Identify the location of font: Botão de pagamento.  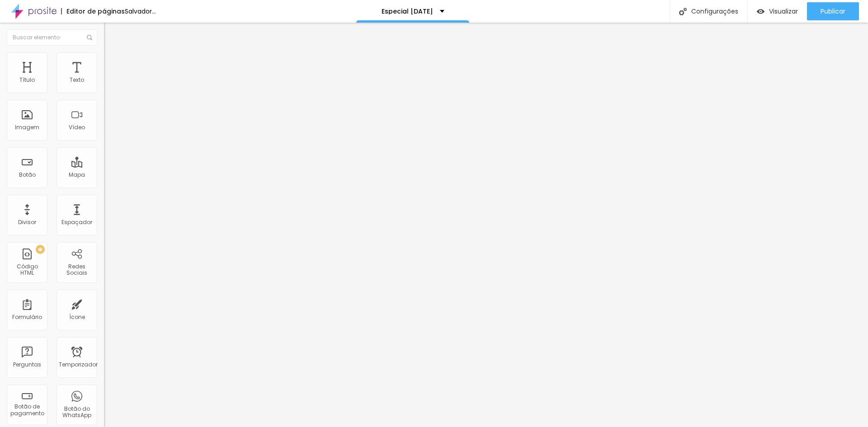
(27, 410).